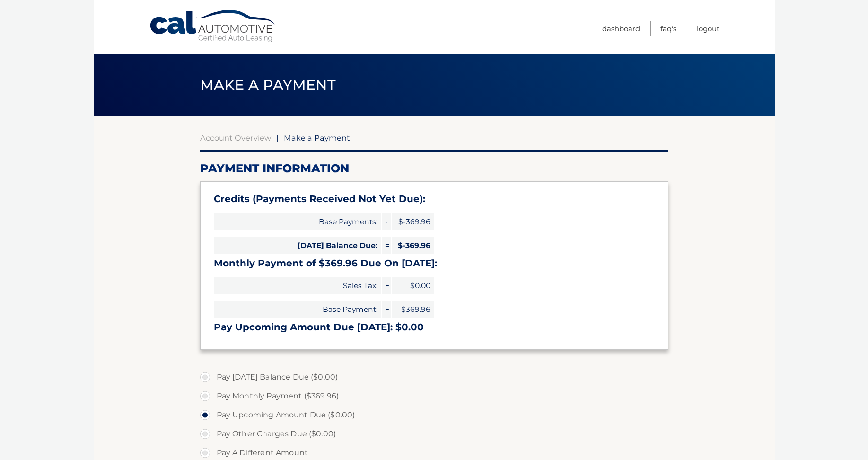 The width and height of the screenshot is (868, 460). What do you see at coordinates (212, 26) in the screenshot?
I see `a: Cal Automotive` at bounding box center [212, 26].